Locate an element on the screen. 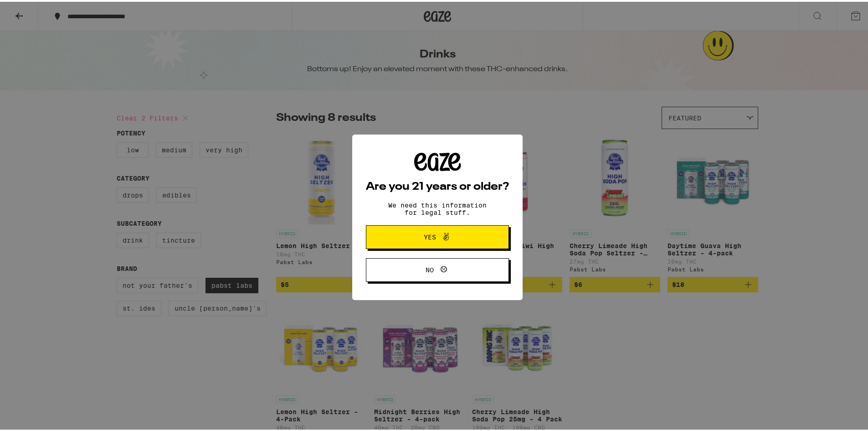 The height and width of the screenshot is (431, 868). span: No is located at coordinates (430, 268).